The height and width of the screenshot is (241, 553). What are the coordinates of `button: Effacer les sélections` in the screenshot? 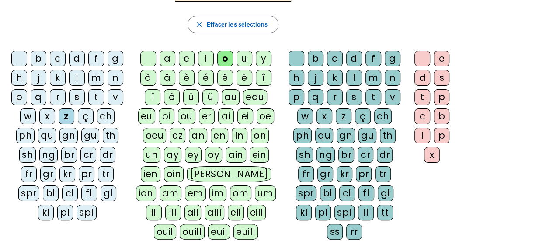 It's located at (232, 24).